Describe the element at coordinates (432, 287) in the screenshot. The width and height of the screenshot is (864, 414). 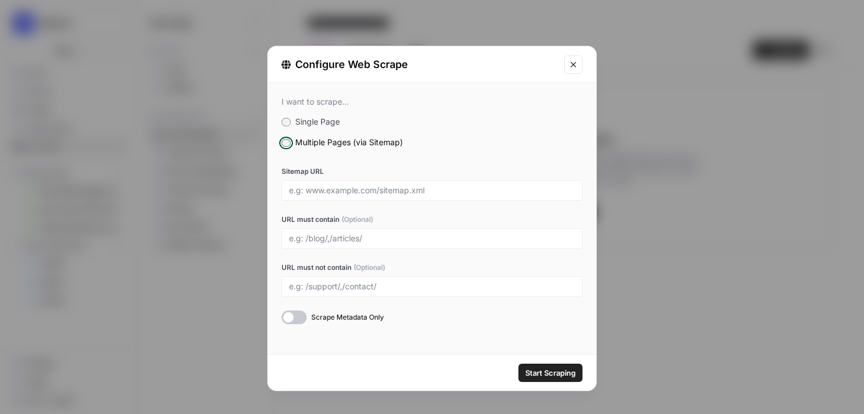
I see `input: e.g: /support/,/contact/` at that location.